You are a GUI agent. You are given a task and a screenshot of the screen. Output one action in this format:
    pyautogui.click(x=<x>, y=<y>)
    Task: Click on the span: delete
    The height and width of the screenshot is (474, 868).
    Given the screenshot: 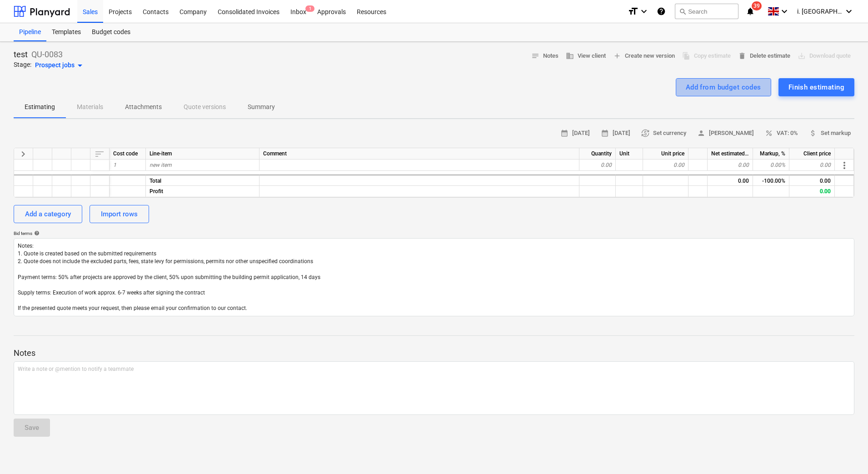 What is the action you would take?
    pyautogui.click(x=742, y=56)
    